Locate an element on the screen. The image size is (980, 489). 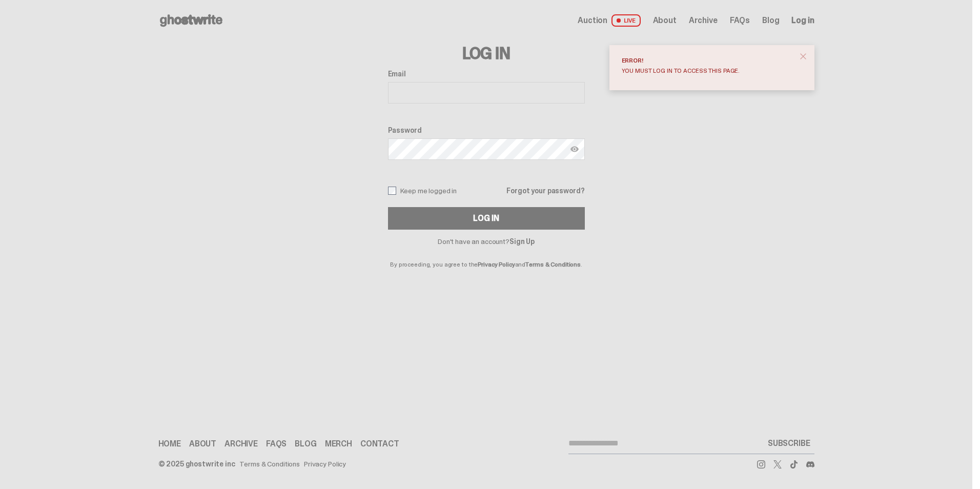
a: Merch is located at coordinates (338, 444).